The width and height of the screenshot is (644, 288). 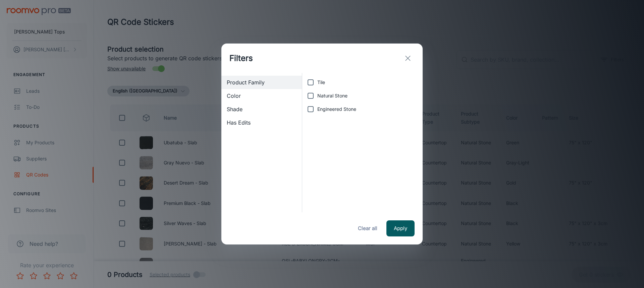 I want to click on div: Shade, so click(x=262, y=109).